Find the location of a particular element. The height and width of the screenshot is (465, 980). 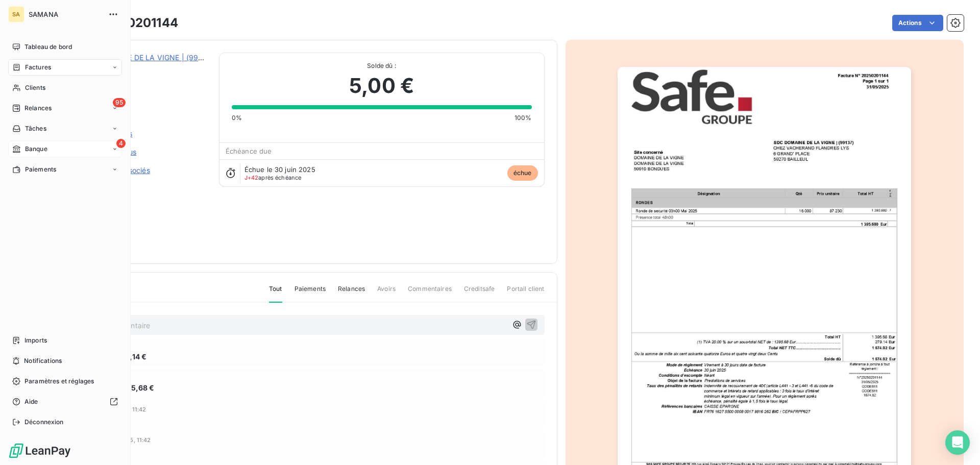

span: 5,00 € is located at coordinates (381, 86).